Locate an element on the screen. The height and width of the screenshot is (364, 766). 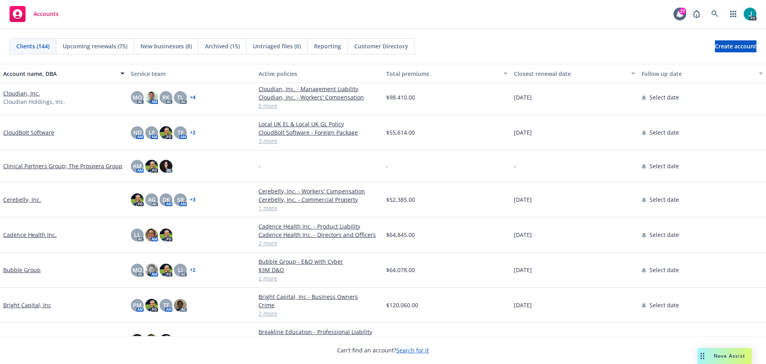
a: Cadence Health Inc. - Directors and Officers is located at coordinates (319, 234).